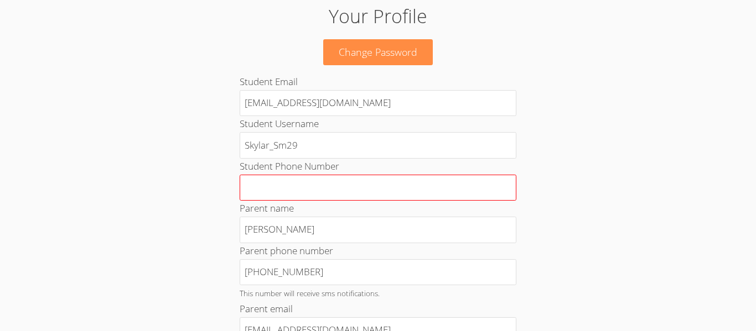  What do you see at coordinates (309, 293) in the screenshot?
I see `small: This number will receive sms notifications.` at bounding box center [309, 293].